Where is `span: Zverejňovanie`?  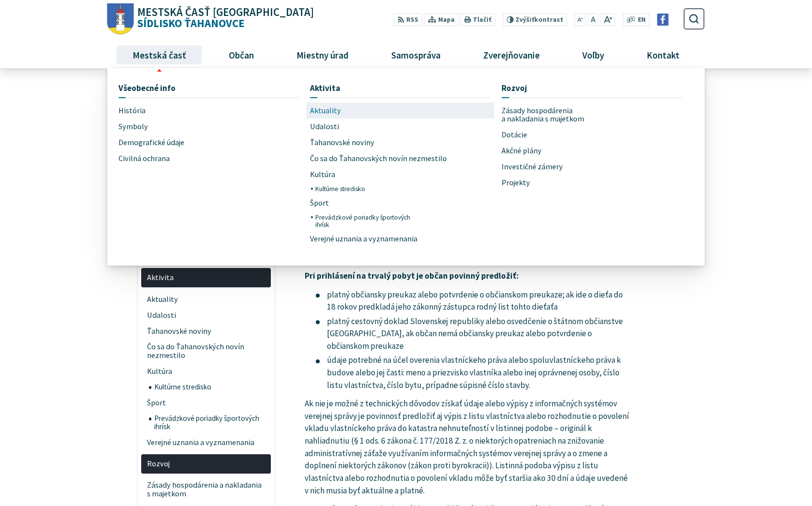
span: Zverejňovanie is located at coordinates (511, 55).